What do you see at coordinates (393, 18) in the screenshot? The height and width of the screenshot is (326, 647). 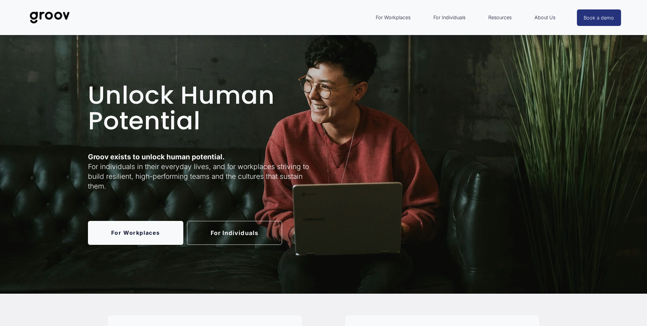 I see `span: For Workplaces` at bounding box center [393, 18].